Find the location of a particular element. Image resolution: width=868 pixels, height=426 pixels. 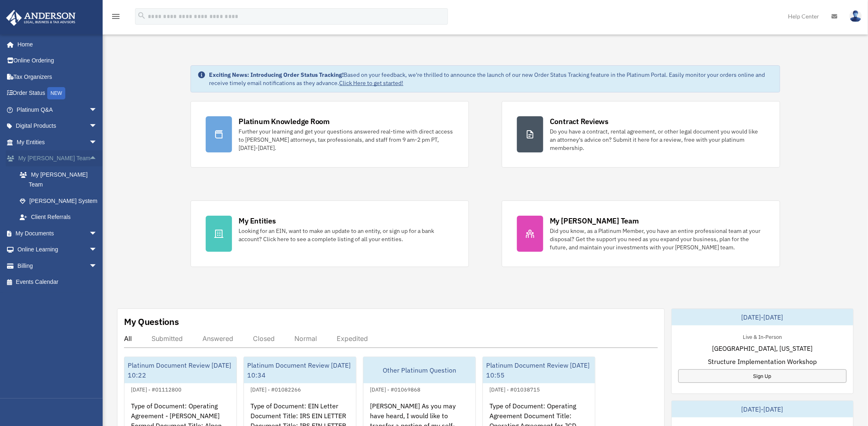

div: Normal is located at coordinates (306, 339).